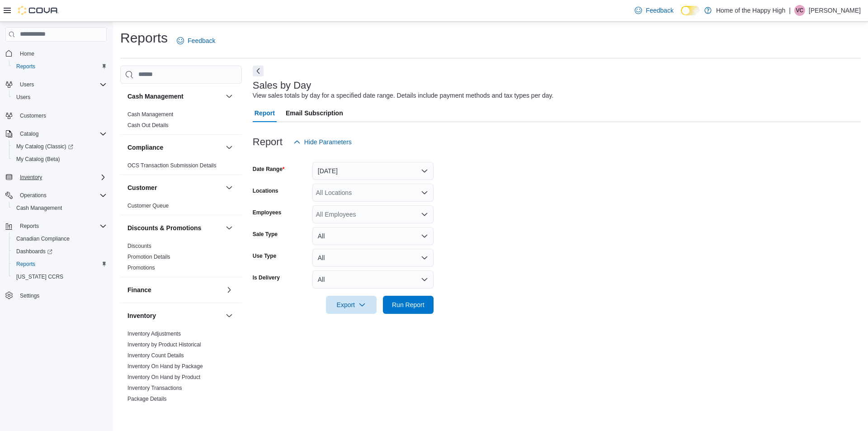 This screenshot has width=868, height=431. I want to click on a: Inventory by Product Historical, so click(164, 345).